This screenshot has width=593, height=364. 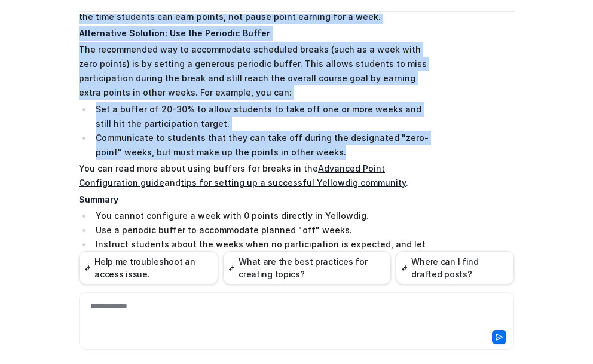 I want to click on li: Communicate to students that they can take off during the designated "zero-point" weeks, but must..., so click(x=260, y=145).